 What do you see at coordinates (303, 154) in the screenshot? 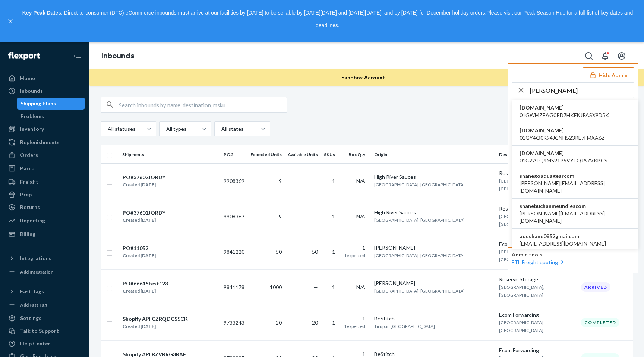
I see `th: Available Units` at bounding box center [303, 154].